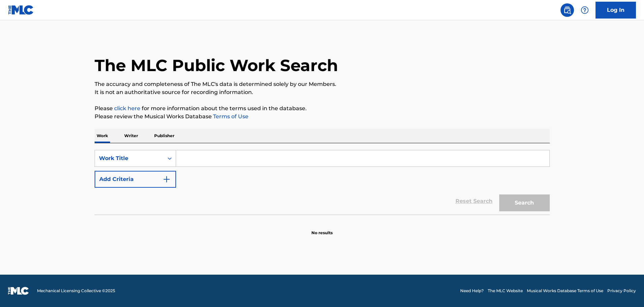 The height and width of the screenshot is (307, 644). What do you see at coordinates (131, 136) in the screenshot?
I see `p: Writer` at bounding box center [131, 136].